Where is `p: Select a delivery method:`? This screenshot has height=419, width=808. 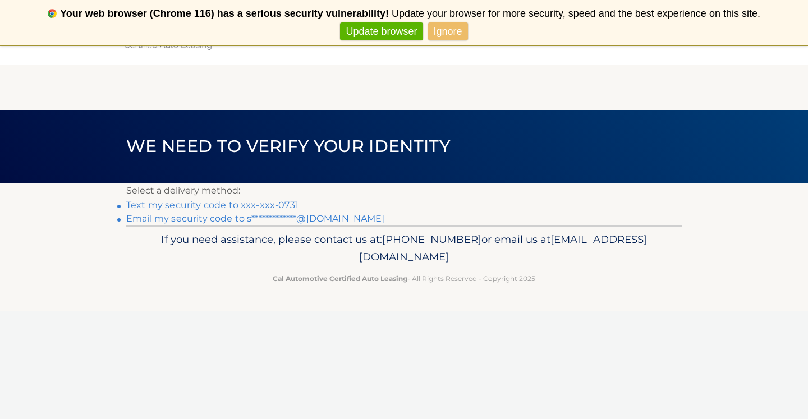 p: Select a delivery method: is located at coordinates (404, 191).